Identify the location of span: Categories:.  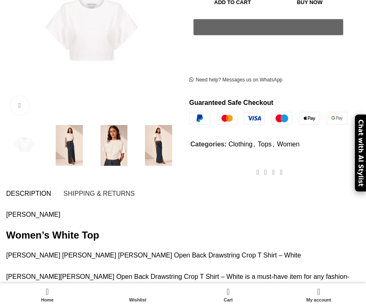
(208, 144).